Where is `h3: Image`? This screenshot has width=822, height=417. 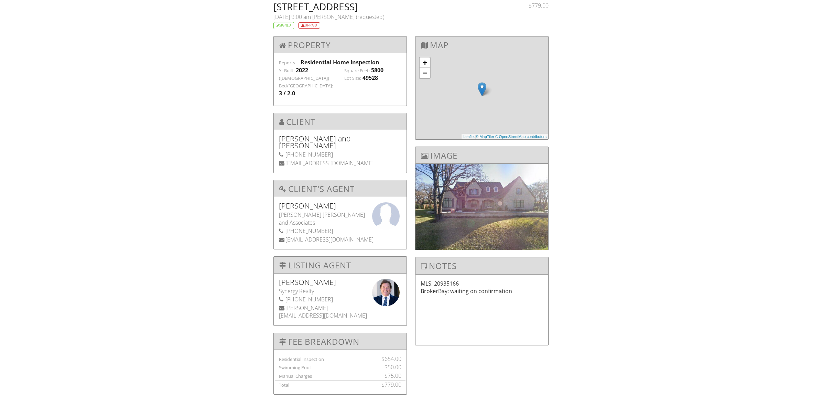 h3: Image is located at coordinates (482, 155).